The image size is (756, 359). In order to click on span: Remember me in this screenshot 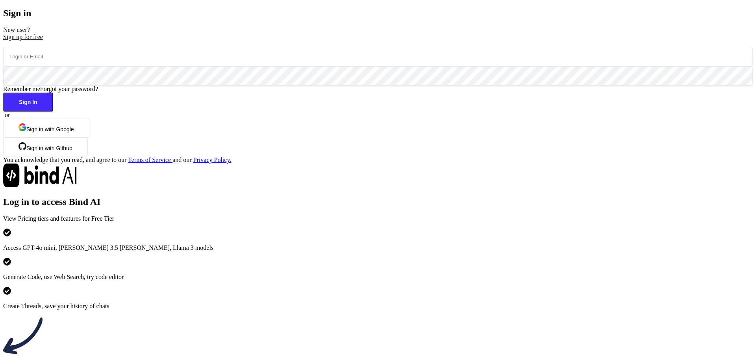, I will do `click(22, 89)`.